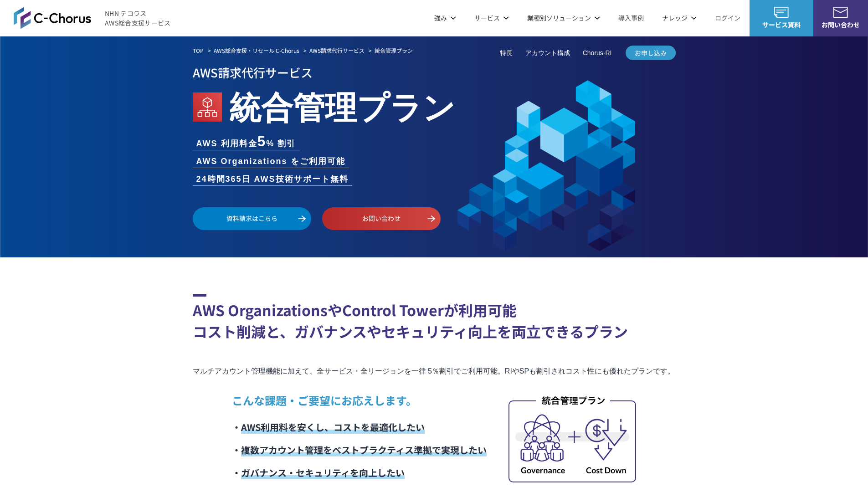 Image resolution: width=868 pixels, height=492 pixels. I want to click on img: AWS総合支援サービス C-Chorus サービス資料, so click(782, 12).